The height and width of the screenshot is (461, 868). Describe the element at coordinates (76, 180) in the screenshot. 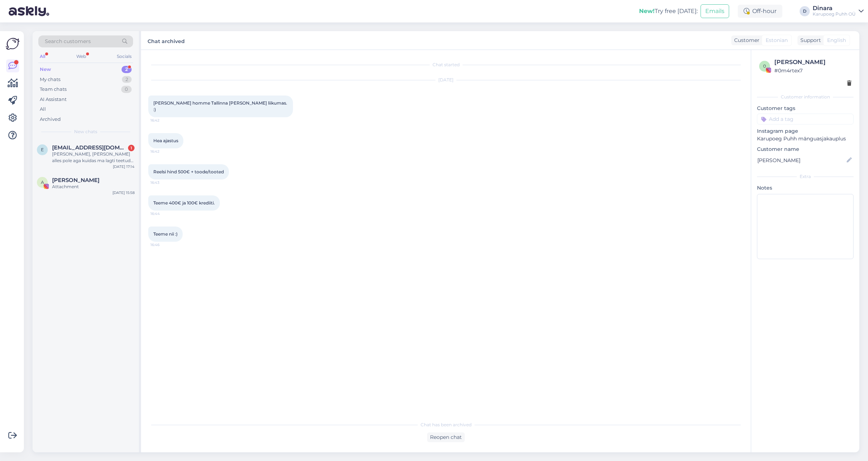

I see `span: Anna-Liisa Peetmaa` at that location.